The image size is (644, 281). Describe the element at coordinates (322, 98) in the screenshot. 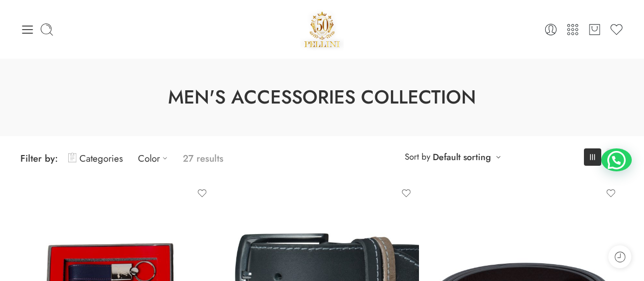

I see `h1: Men's Accessories Collection` at that location.